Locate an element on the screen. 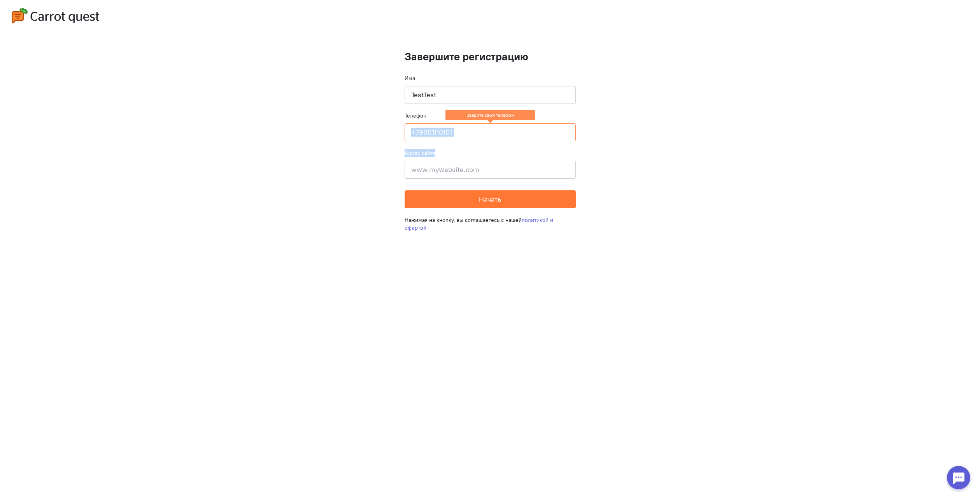 This screenshot has width=980, height=499. div: Нажимая на кнопку, вы соглашаетесь с нашей is located at coordinates (490, 224).